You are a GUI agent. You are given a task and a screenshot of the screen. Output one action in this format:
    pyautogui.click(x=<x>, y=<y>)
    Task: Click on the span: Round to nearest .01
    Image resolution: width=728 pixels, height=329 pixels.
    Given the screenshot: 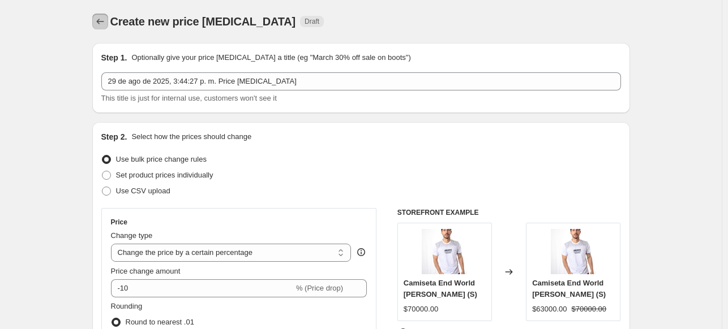 What is the action you would take?
    pyautogui.click(x=160, y=322)
    